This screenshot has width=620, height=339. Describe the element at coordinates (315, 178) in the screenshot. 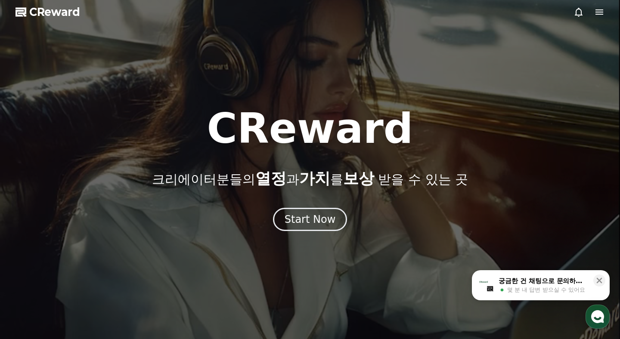

I see `span: 가치` at that location.